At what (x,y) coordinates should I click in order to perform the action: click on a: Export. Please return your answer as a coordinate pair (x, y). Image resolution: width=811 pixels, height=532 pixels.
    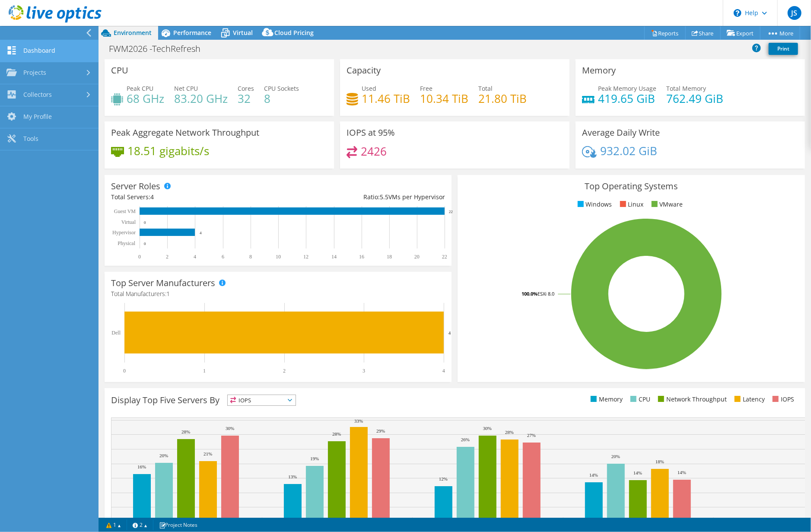
    Looking at the image, I should click on (740, 33).